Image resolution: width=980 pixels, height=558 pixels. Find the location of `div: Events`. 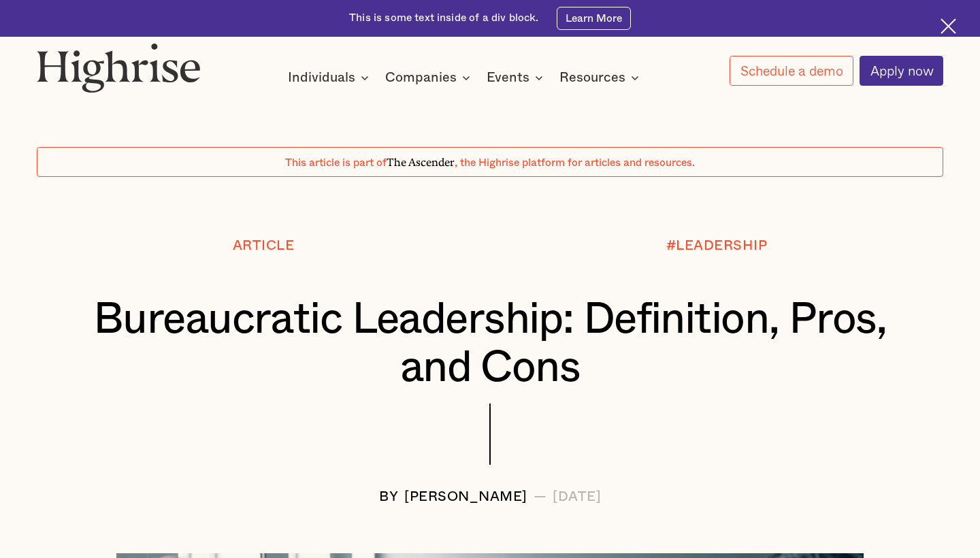

div: Events is located at coordinates (507, 78).